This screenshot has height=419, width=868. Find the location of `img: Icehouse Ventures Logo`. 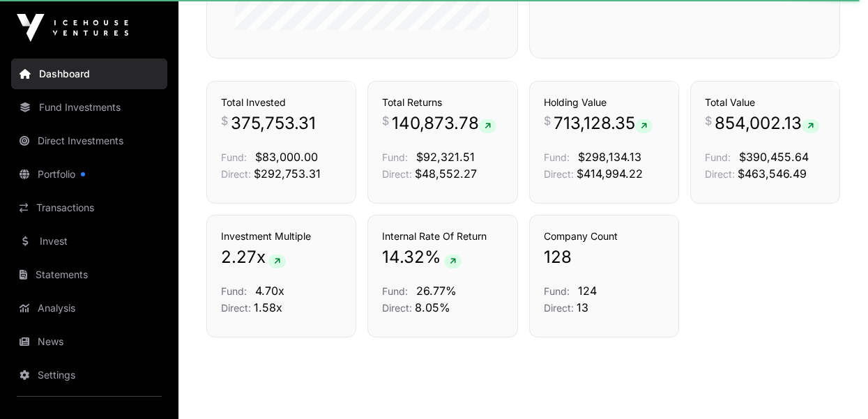

img: Icehouse Ventures Logo is located at coordinates (73, 28).